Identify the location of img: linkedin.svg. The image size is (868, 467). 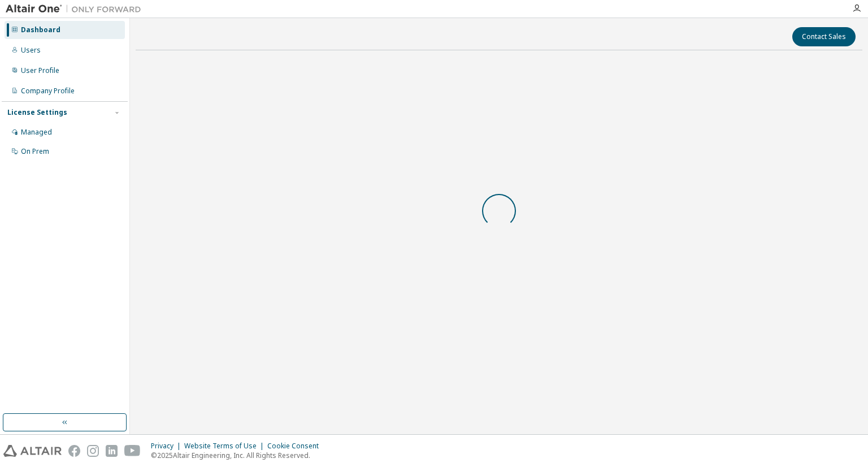
(111, 451).